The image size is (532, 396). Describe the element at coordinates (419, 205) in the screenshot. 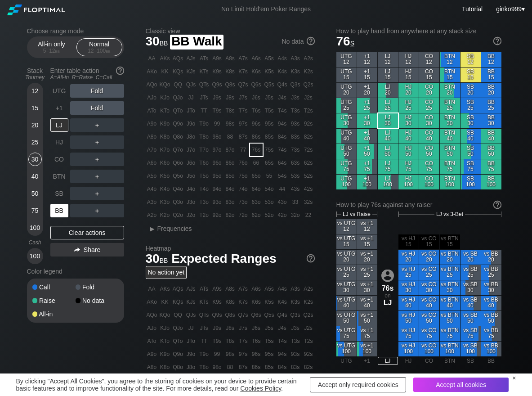

I see `div: How to play 76s against any raiser` at that location.